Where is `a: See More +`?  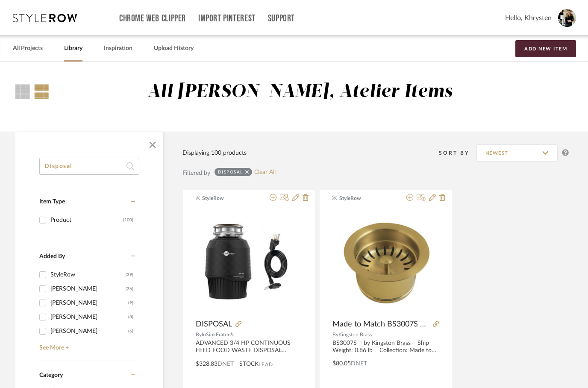 a: See More + is located at coordinates (87, 344).